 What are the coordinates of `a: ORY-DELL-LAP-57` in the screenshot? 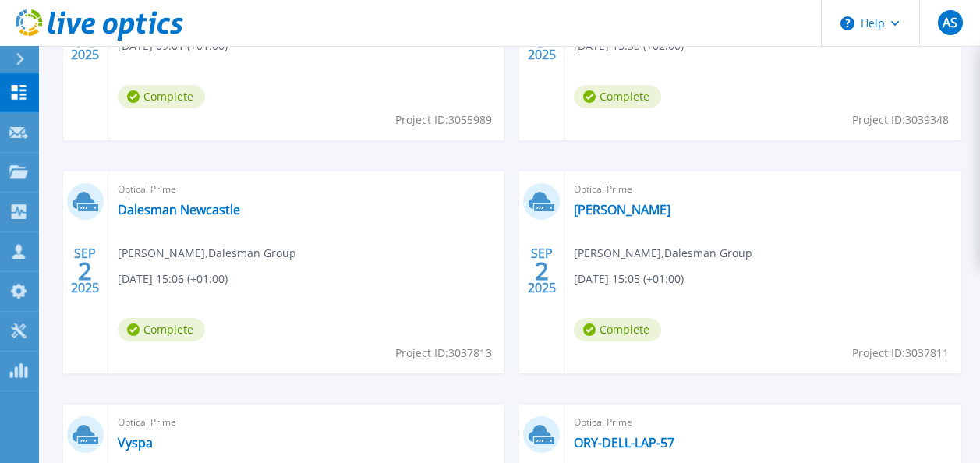 It's located at (623, 442).